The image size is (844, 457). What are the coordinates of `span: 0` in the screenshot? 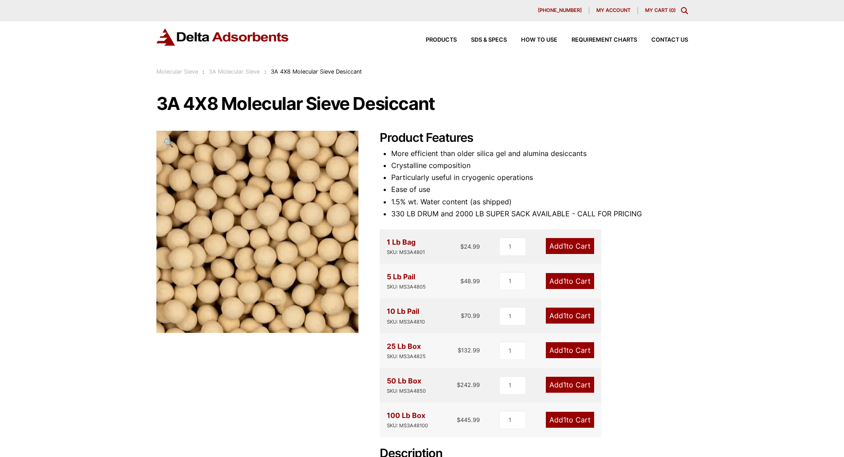 It's located at (672, 10).